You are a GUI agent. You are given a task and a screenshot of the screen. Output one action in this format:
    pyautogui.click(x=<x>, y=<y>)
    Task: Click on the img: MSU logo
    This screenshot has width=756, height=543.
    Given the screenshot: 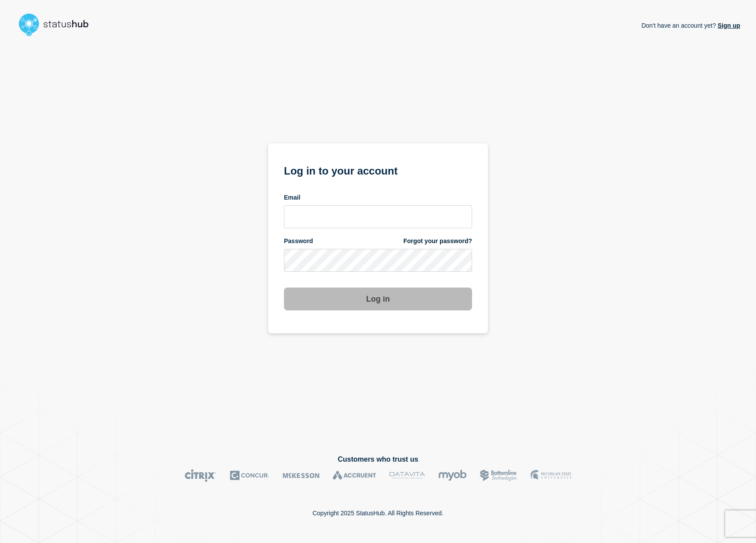 What is the action you would take?
    pyautogui.click(x=551, y=475)
    